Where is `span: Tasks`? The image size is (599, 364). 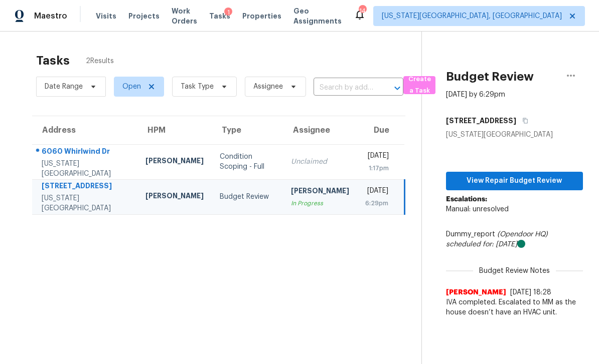 span: Tasks is located at coordinates (220, 16).